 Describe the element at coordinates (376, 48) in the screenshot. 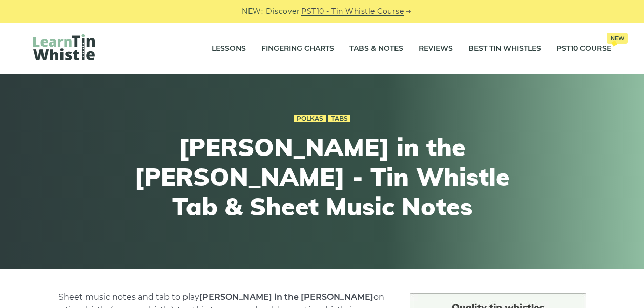

I see `a: Tabs & Notes` at that location.